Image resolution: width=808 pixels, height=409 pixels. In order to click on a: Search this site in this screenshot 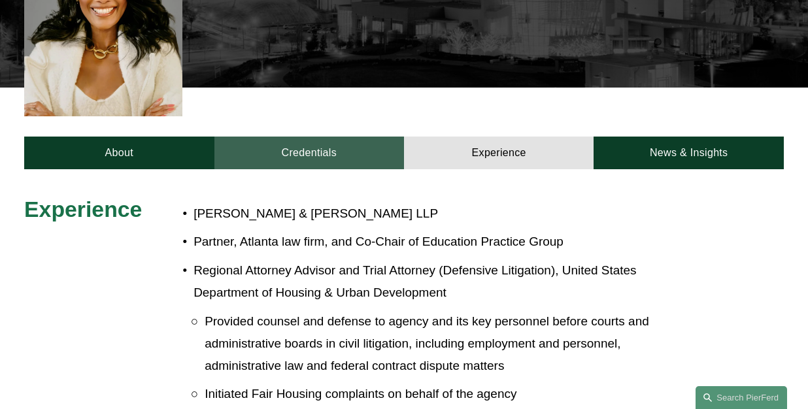, I will do `click(741, 398)`.